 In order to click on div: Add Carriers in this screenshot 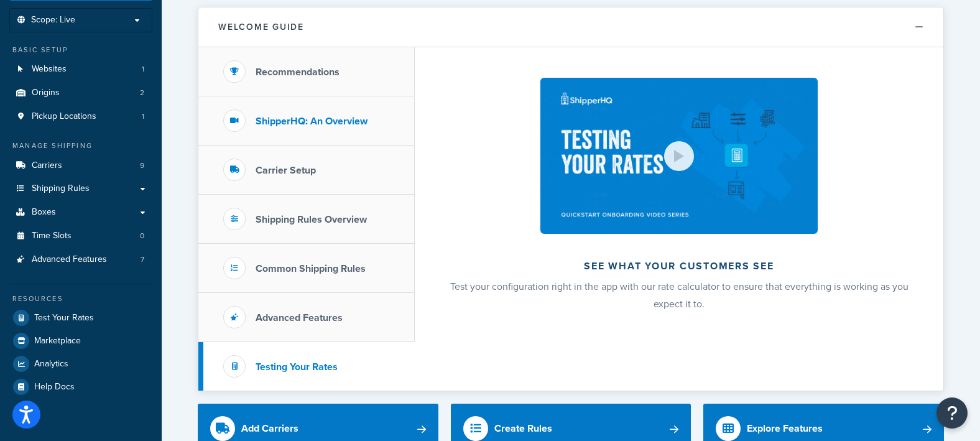, I will do `click(270, 428)`.